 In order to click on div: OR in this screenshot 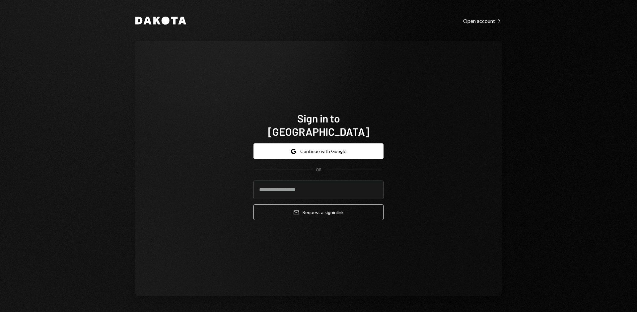, I will do `click(318, 169)`.